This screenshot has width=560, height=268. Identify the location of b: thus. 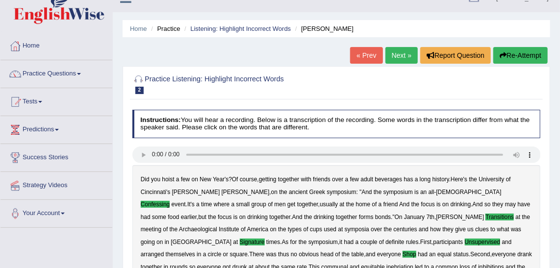
(283, 254).